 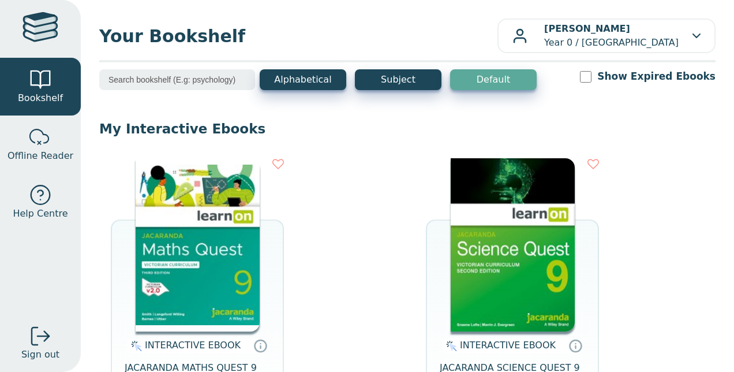 What do you see at coordinates (40, 214) in the screenshot?
I see `span: Help Centre` at bounding box center [40, 214].